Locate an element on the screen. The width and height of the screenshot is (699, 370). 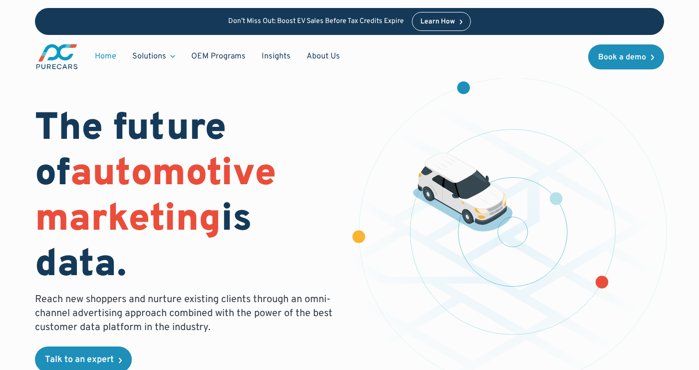
span: automotive marketing is located at coordinates (155, 197).